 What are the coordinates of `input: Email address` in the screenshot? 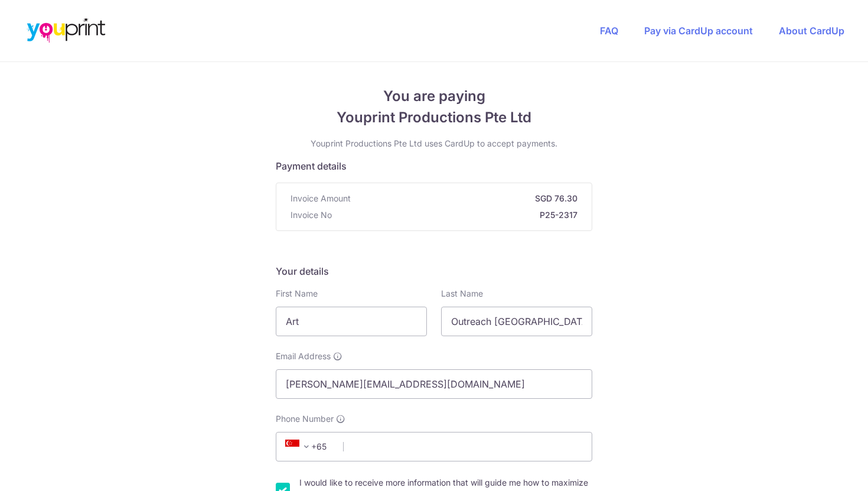 It's located at (434, 384).